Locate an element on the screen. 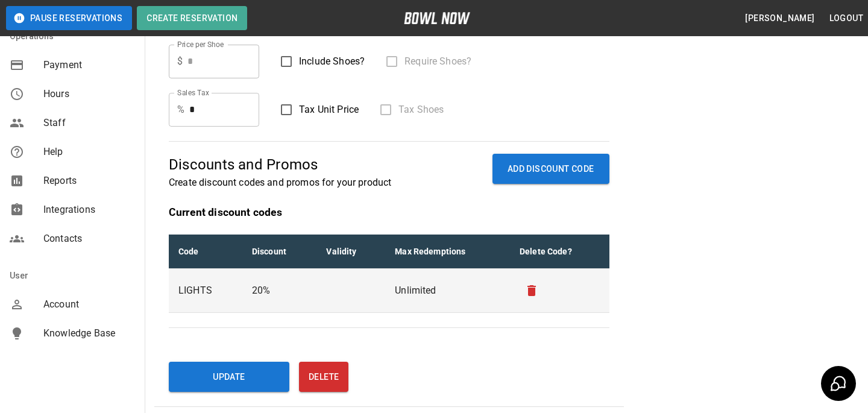 This screenshot has width=868, height=413. span: Payment is located at coordinates (90, 65).